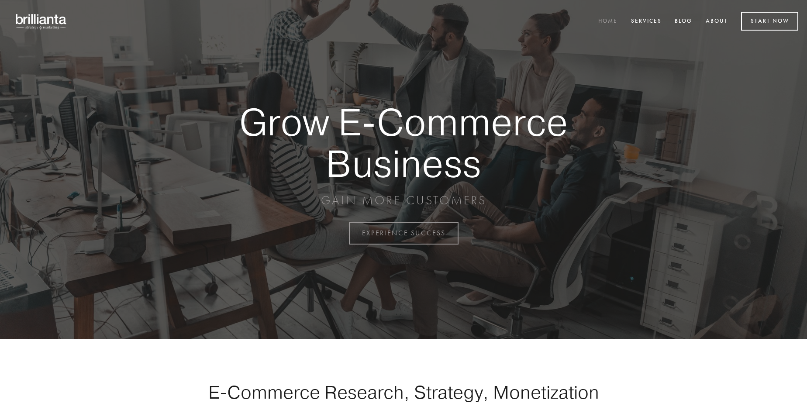 This screenshot has width=807, height=410. Describe the element at coordinates (684, 21) in the screenshot. I see `a: Blog` at that location.